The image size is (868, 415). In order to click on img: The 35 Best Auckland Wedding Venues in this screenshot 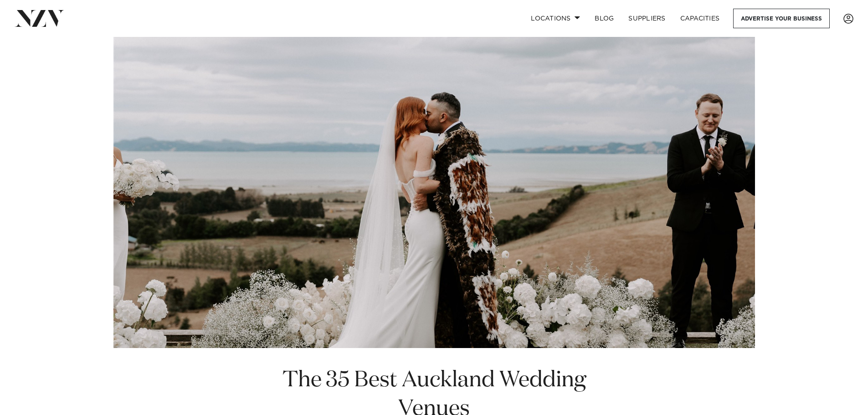, I will do `click(434, 192)`.